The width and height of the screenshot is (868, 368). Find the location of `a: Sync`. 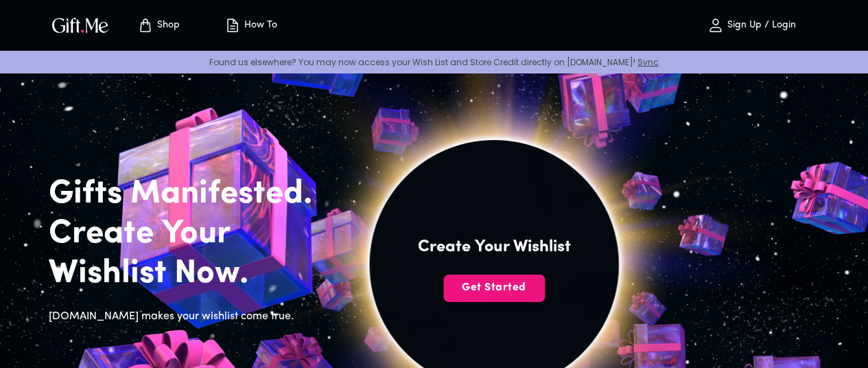

a: Sync is located at coordinates (648, 62).